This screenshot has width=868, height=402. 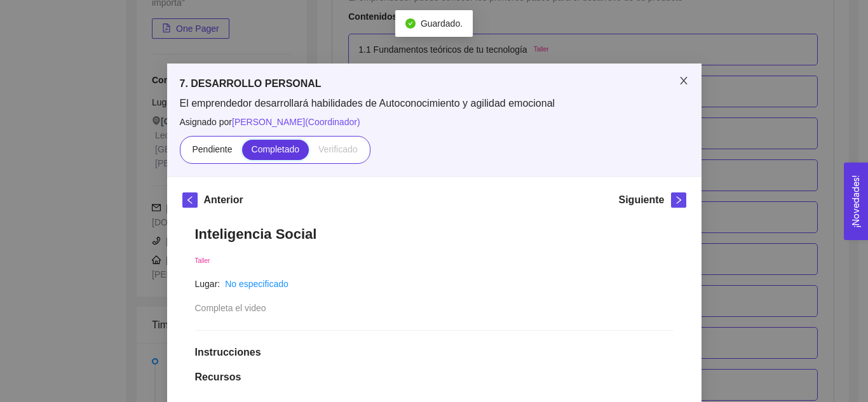 What do you see at coordinates (684, 82) in the screenshot?
I see `button: Close` at bounding box center [684, 82].